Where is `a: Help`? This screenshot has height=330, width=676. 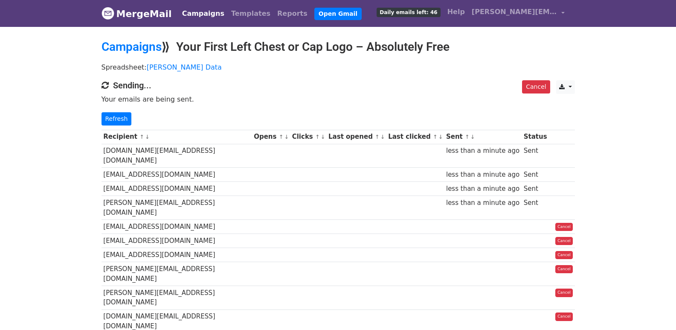
a: Help is located at coordinates (456, 12).